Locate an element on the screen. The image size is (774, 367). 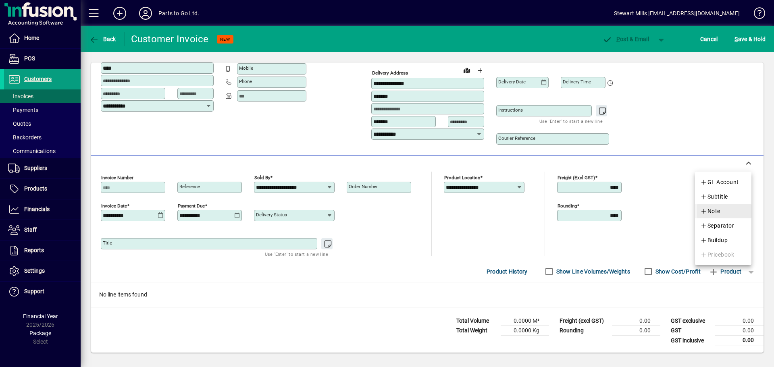
span: Note is located at coordinates (710, 211).